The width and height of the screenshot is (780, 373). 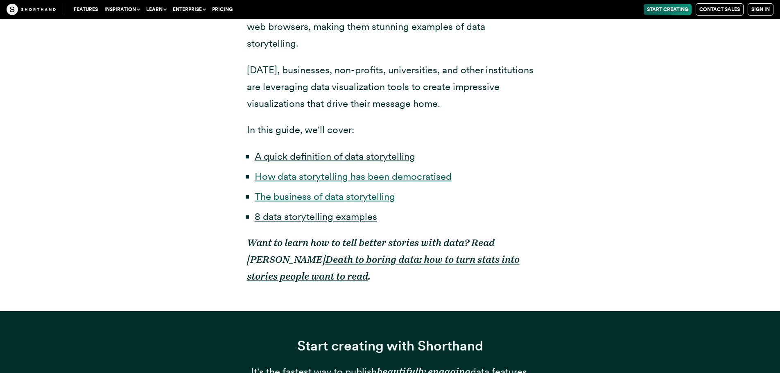 What do you see at coordinates (383, 268) in the screenshot?
I see `a: Death to boring data: how to turn stats into stories people want to read` at bounding box center [383, 268].